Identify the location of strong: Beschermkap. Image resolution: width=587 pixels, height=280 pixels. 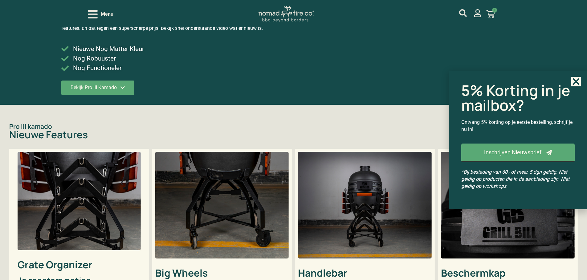
(473, 273).